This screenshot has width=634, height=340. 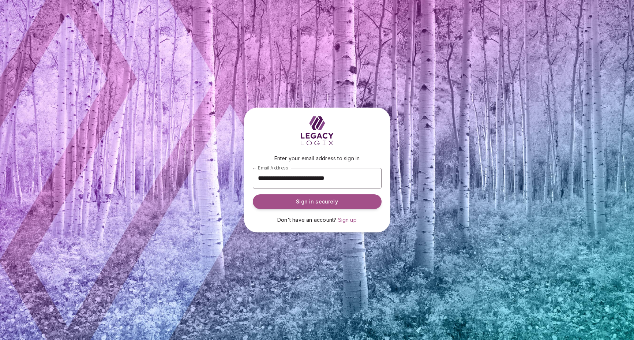 What do you see at coordinates (317, 202) in the screenshot?
I see `button: Sign in securely` at bounding box center [317, 202].